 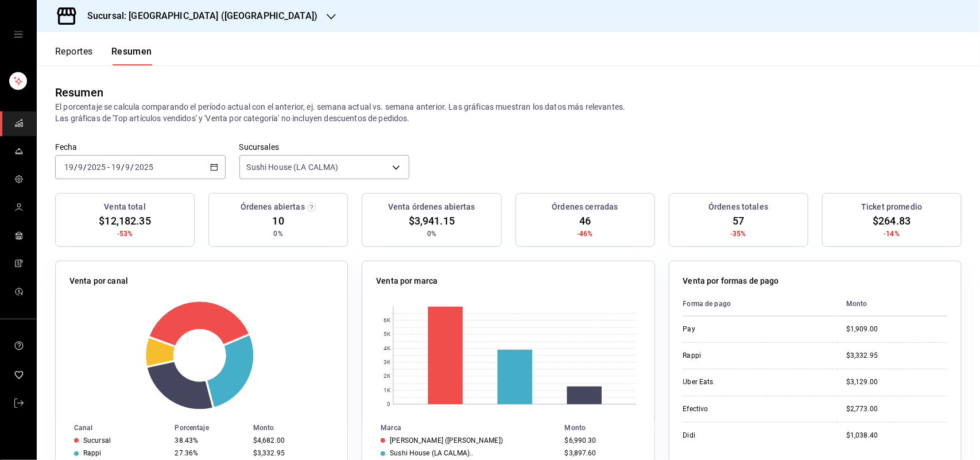 What do you see at coordinates (104, 56) in the screenshot?
I see `div: navigation tabs` at bounding box center [104, 56].